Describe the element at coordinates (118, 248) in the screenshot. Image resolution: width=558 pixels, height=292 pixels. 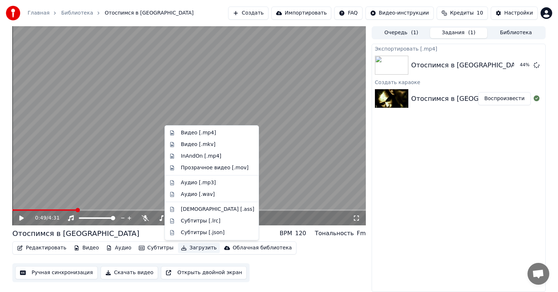
I see `button: Аудио` at that location.